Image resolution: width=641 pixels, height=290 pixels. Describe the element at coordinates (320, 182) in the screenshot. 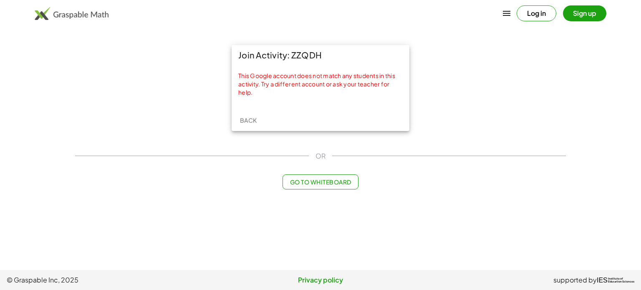

I see `span: Go to Whiteboard` at that location.